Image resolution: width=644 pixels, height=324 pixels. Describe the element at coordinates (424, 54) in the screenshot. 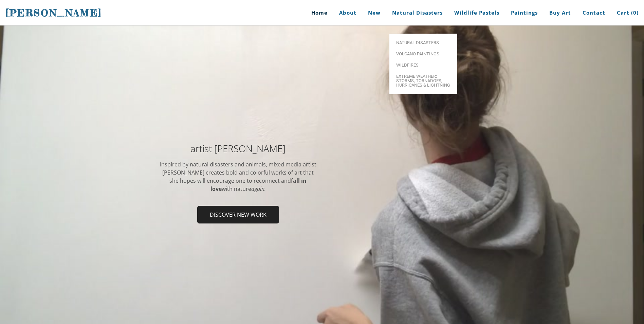

I see `a: Volcano paintings` at that location.